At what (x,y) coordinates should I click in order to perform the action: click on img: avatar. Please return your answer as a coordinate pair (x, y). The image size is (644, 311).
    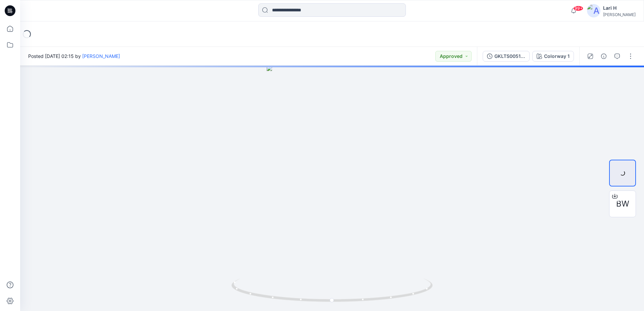
    Looking at the image, I should click on (594, 11).